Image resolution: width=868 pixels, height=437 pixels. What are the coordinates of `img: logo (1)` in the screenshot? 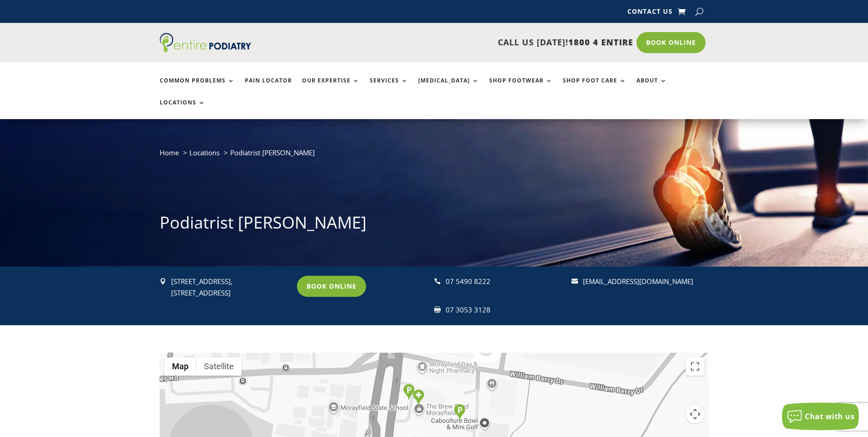 It's located at (206, 42).